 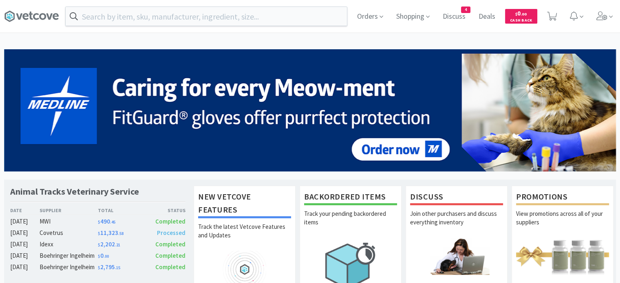 What do you see at coordinates (75, 192) in the screenshot?
I see `h1: Animal Tracks Veterinary Service` at bounding box center [75, 192].